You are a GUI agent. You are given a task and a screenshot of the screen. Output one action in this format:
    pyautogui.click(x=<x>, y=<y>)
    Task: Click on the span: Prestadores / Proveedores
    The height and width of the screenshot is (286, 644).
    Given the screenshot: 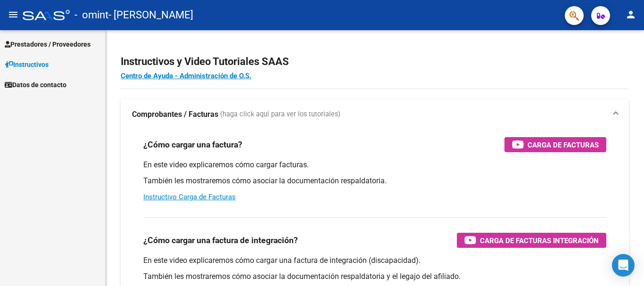 What is the action you would take?
    pyautogui.click(x=48, y=44)
    